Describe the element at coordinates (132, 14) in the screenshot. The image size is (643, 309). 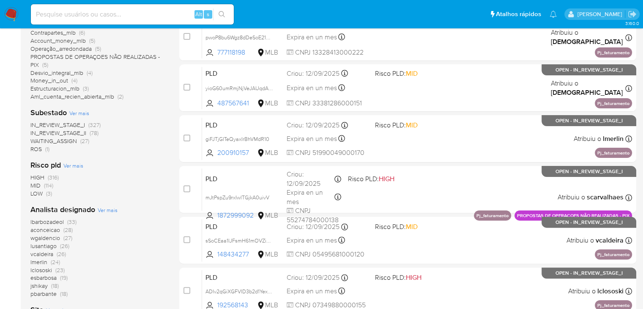
I see `input: Pesquise usuários ou casos...` at that location.